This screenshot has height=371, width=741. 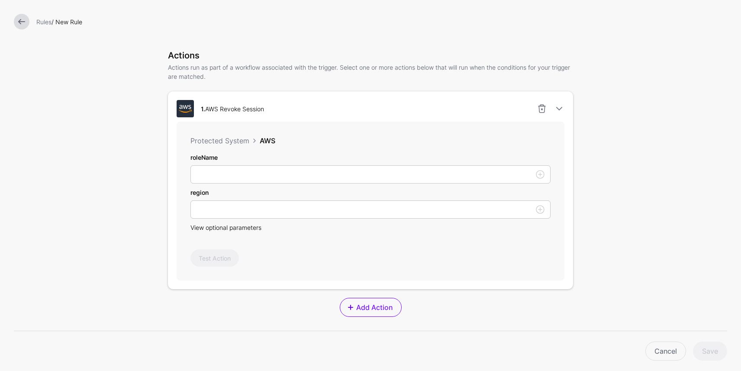 What do you see at coordinates (44, 22) in the screenshot?
I see `a: Rules` at bounding box center [44, 22].